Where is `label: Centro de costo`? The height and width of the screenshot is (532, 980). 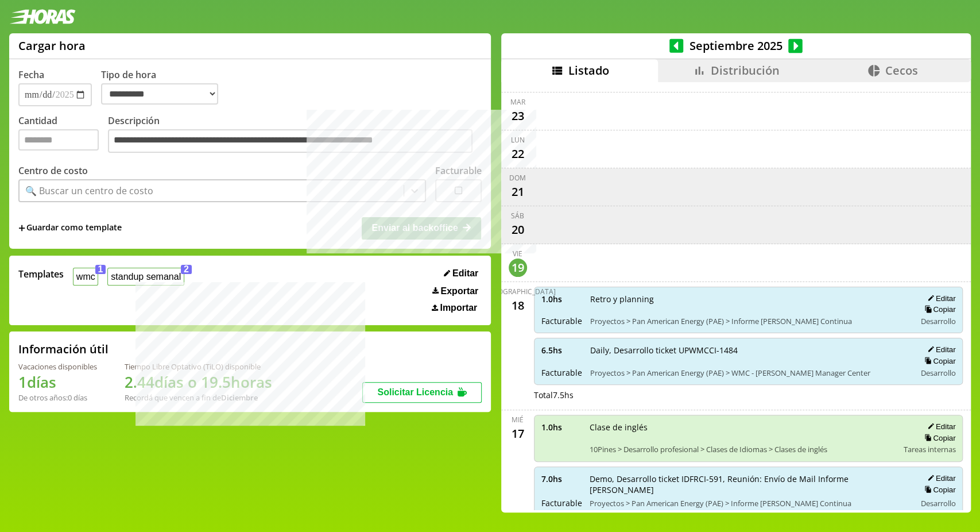
label: Centro de costo is located at coordinates (53, 170).